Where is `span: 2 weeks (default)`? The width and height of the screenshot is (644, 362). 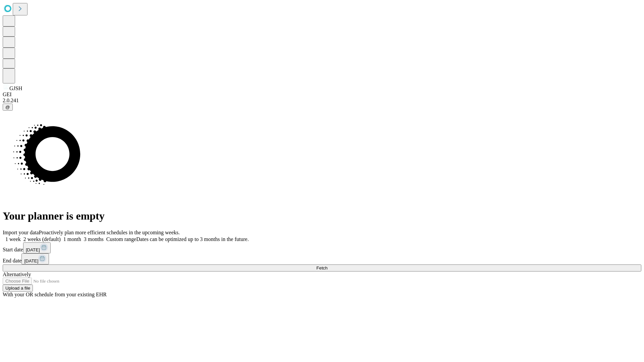 span: 2 weeks (default) is located at coordinates (42, 239).